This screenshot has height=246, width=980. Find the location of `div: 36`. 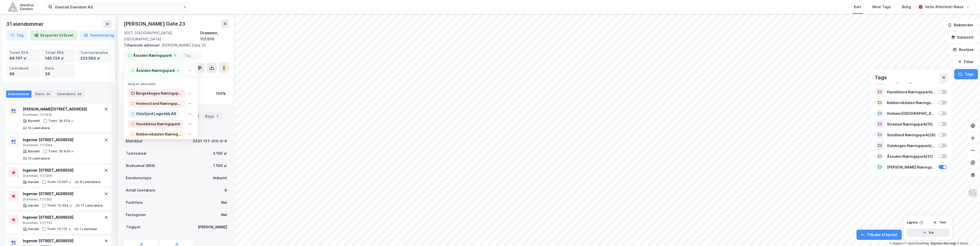

div: 36 is located at coordinates (59, 74).